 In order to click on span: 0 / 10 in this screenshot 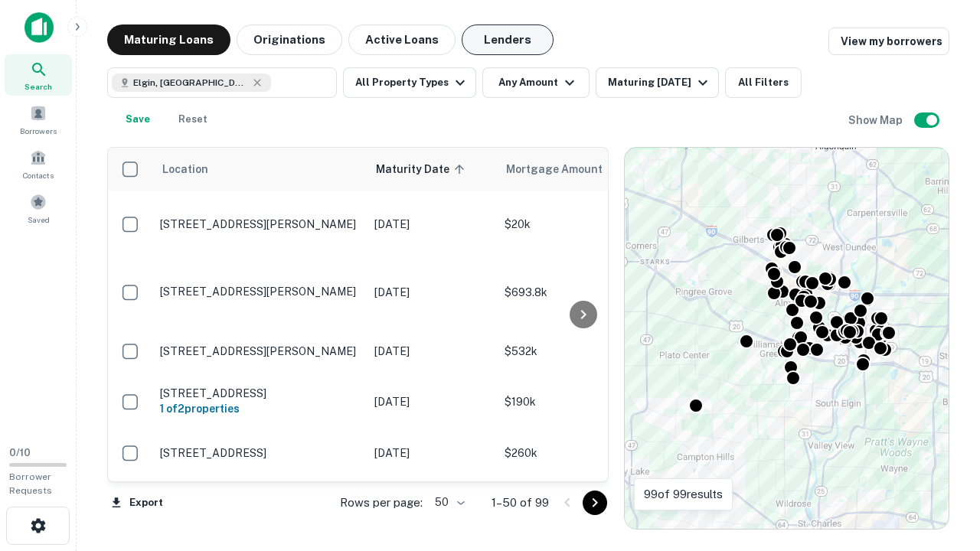, I will do `click(20, 452)`.